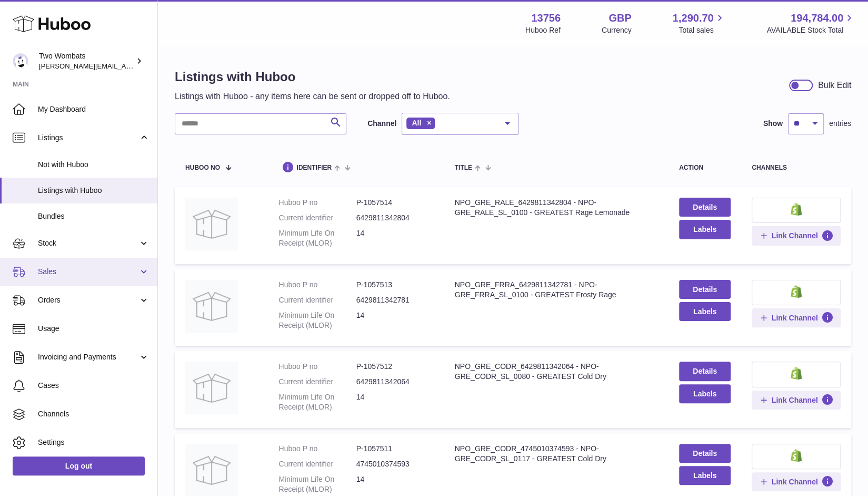 This screenshot has width=868, height=496. I want to click on div: action, so click(705, 168).